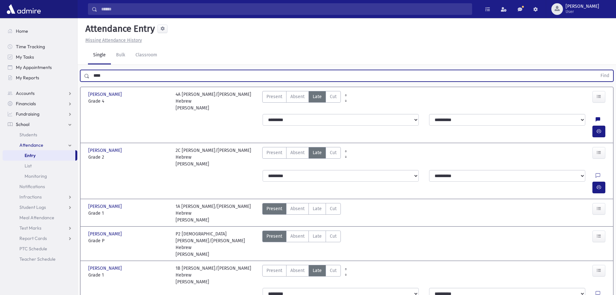 The height and width of the screenshot is (295, 616). What do you see at coordinates (38, 259) in the screenshot?
I see `span: Teacher Schedule` at bounding box center [38, 259].